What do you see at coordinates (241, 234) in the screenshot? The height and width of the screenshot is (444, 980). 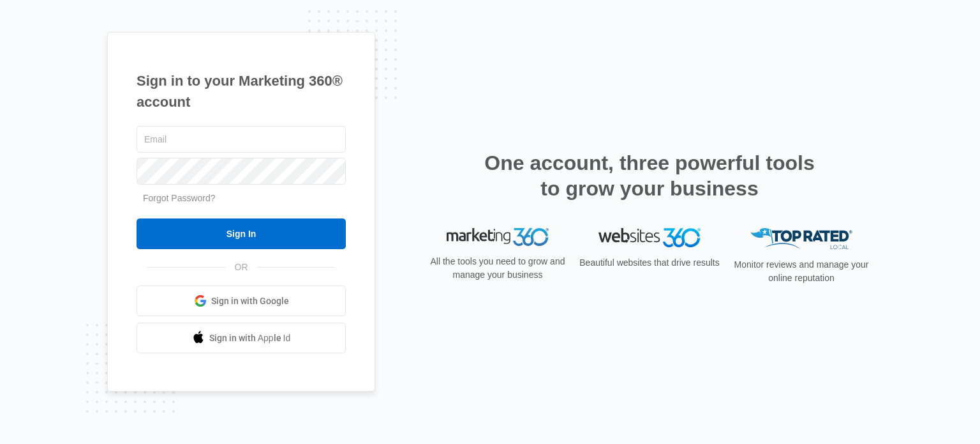 I see `input: Sign In` at bounding box center [241, 234].